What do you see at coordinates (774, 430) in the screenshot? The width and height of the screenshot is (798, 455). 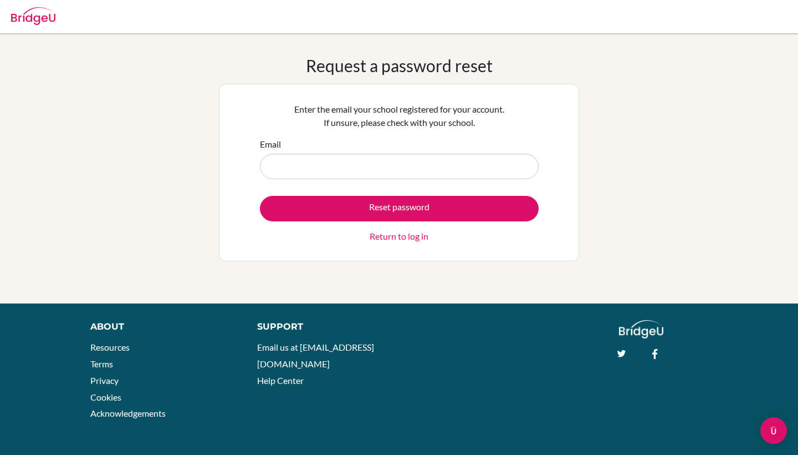 I see `div: Open Intercom Messenger` at bounding box center [774, 430].